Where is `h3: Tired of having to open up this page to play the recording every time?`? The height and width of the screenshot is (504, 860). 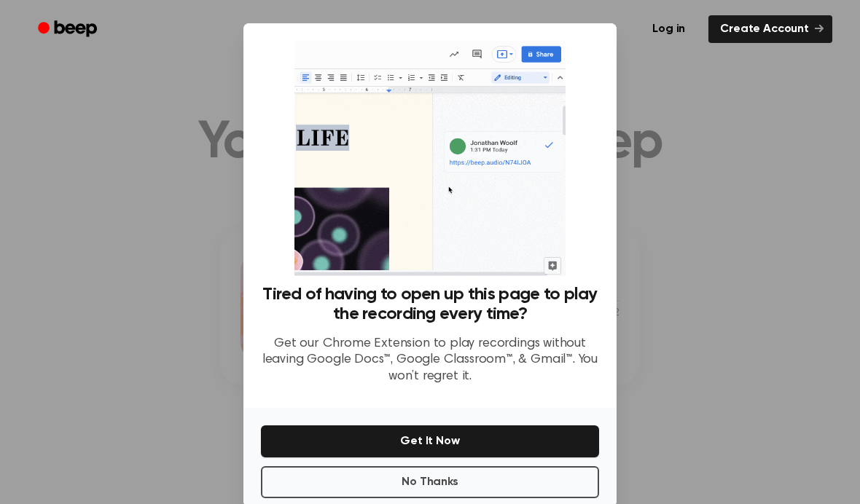
h3: Tired of having to open up this page to play the recording every time? is located at coordinates (430, 305).